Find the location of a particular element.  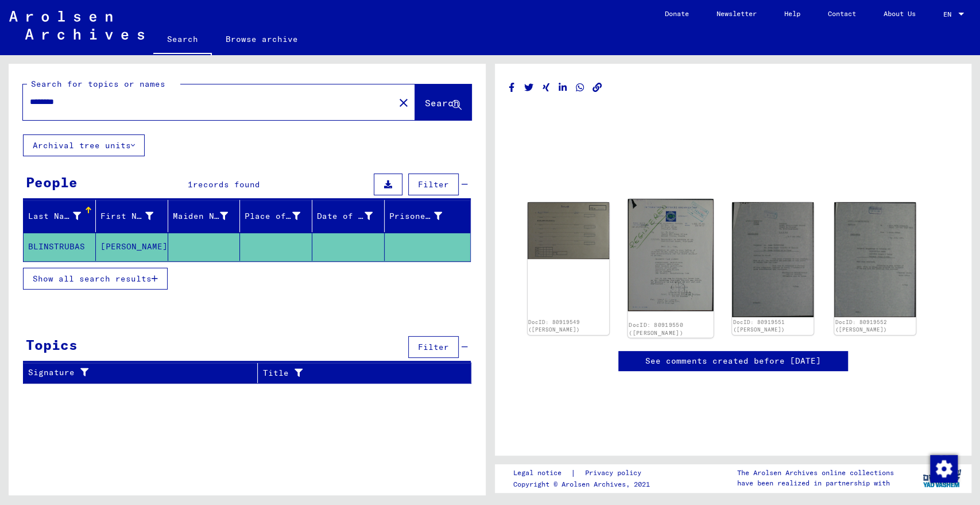

button: Copy link is located at coordinates (597, 87).